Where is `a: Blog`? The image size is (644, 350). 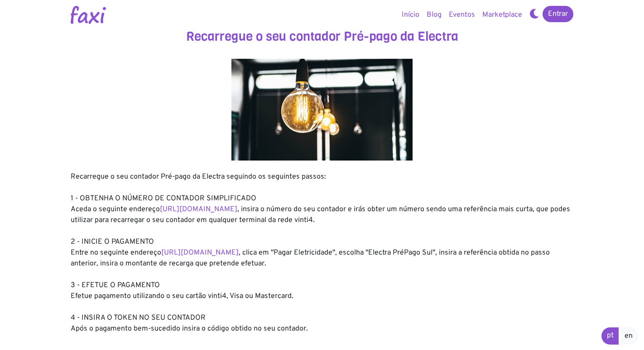
a: Blog is located at coordinates (434, 15).